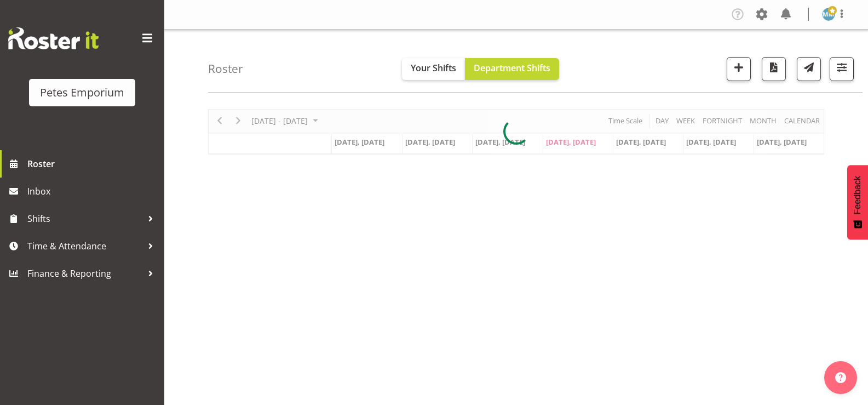 The height and width of the screenshot is (405, 868). I want to click on span: Inbox, so click(93, 191).